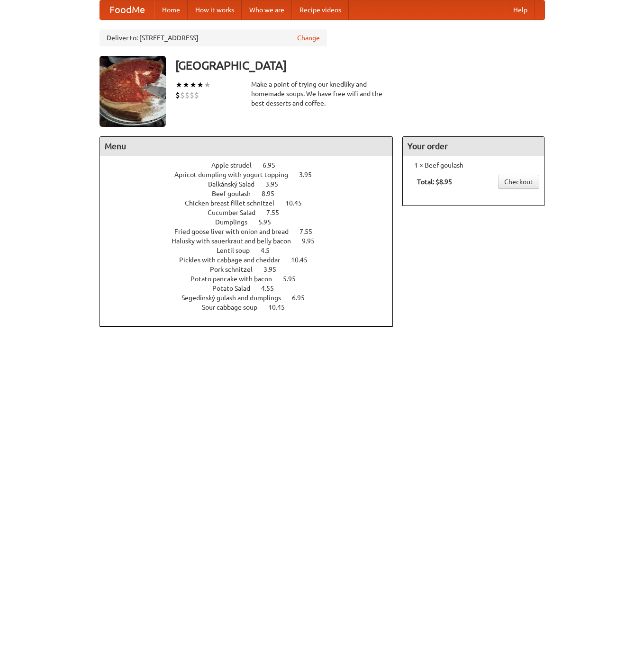  I want to click on span: Pork schnitzel, so click(236, 269).